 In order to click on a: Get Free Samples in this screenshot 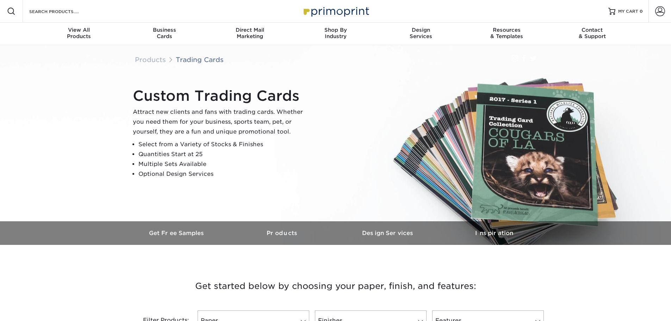, I will do `click(177, 233)`.